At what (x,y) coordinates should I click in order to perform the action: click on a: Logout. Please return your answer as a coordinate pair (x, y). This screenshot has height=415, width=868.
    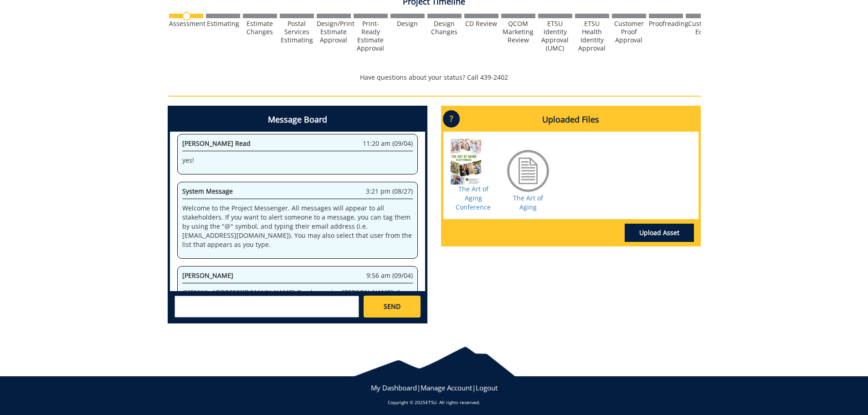
    Looking at the image, I should click on (487, 388).